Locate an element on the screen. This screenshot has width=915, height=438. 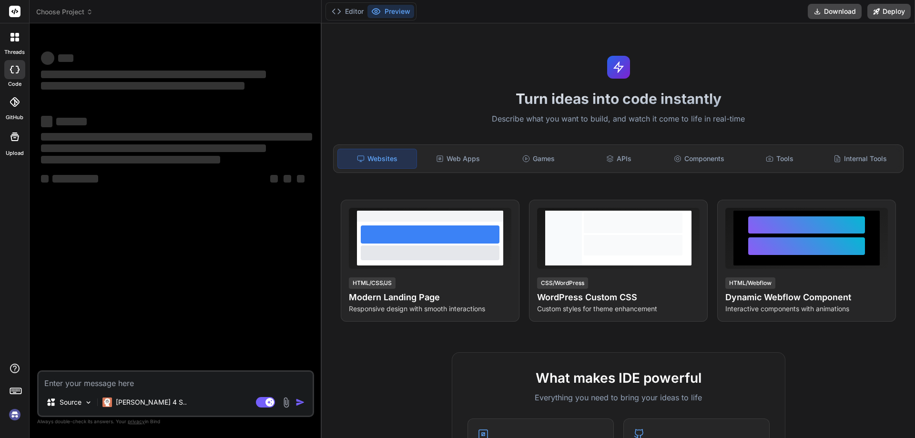
div: CSS/WordPress is located at coordinates (562, 283).